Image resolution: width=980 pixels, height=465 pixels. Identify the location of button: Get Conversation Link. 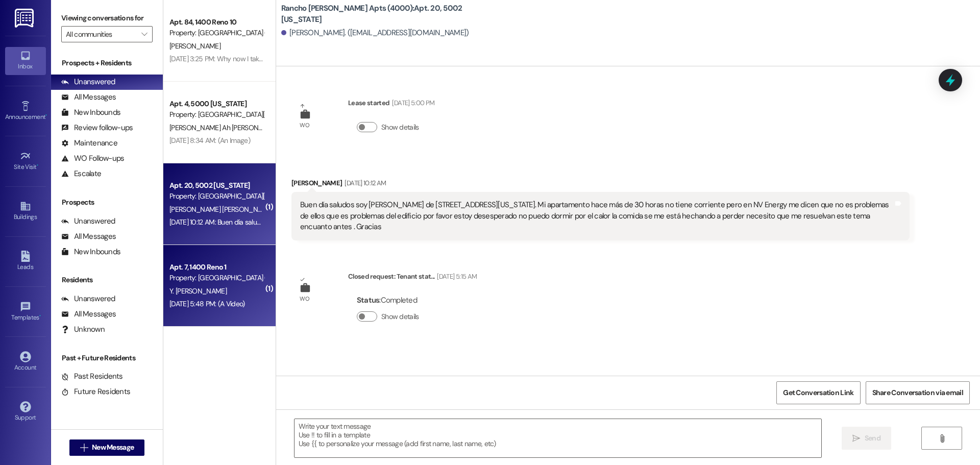
(819, 393).